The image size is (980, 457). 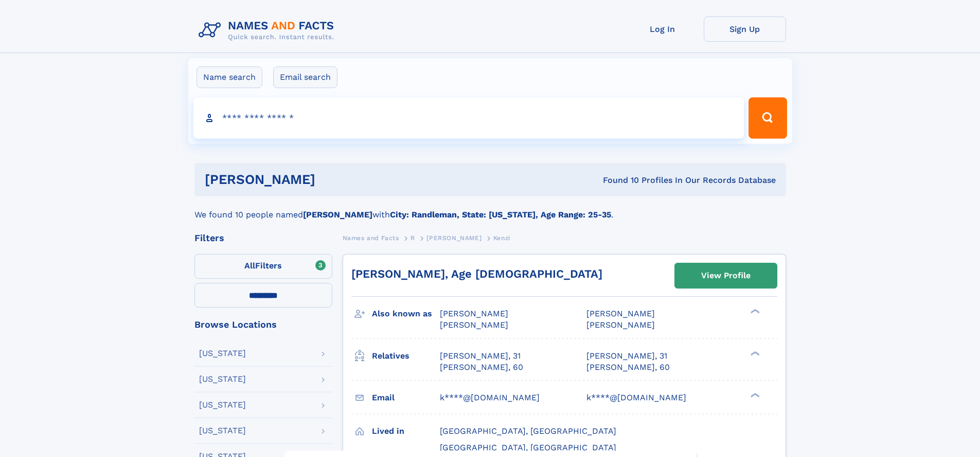 I want to click on label: Filters, so click(x=263, y=266).